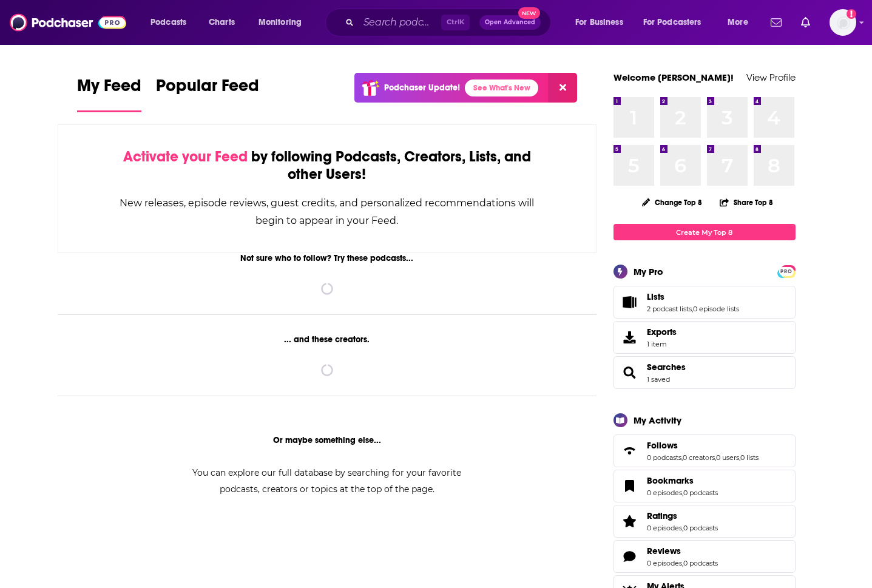 The height and width of the screenshot is (588, 872). Describe the element at coordinates (747, 202) in the screenshot. I see `button: Share Top 8` at that location.